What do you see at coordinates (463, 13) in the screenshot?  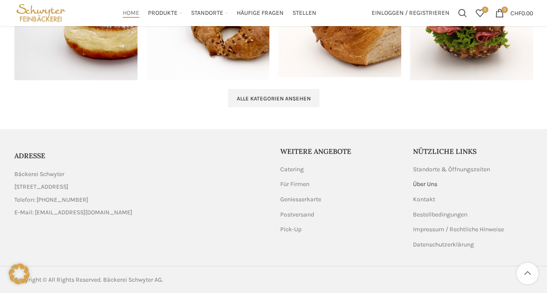 I see `a: Suchen` at bounding box center [463, 13].